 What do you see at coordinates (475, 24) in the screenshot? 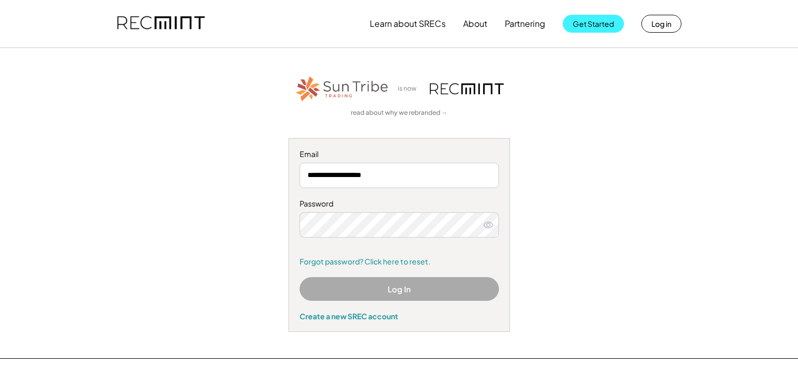
I see `button: About` at bounding box center [475, 24].